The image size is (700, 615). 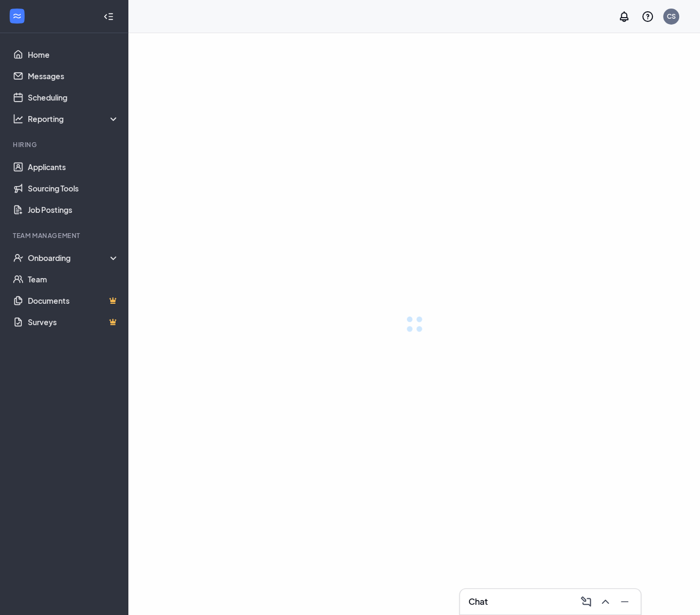 What do you see at coordinates (624, 601) in the screenshot?
I see `svg: Minimize` at bounding box center [624, 601].